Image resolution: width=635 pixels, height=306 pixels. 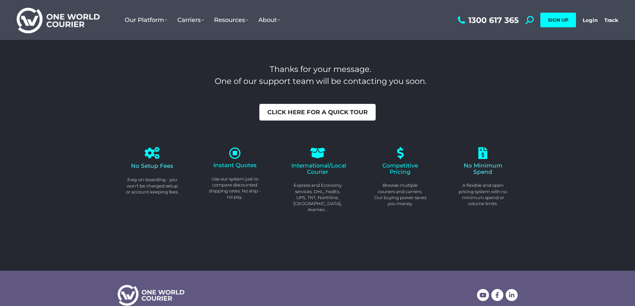 What do you see at coordinates (317, 112) in the screenshot?
I see `span: Click here for a quick tour` at bounding box center [317, 112].